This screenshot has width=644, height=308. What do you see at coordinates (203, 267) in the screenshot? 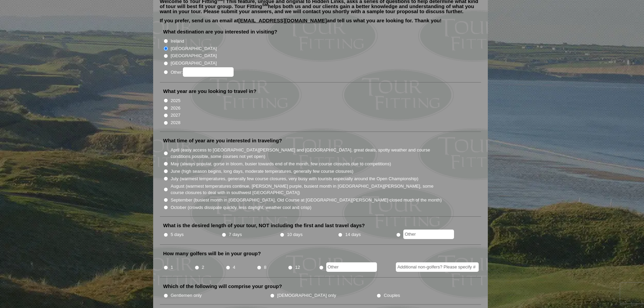
I see `label: 2` at bounding box center [203, 267].